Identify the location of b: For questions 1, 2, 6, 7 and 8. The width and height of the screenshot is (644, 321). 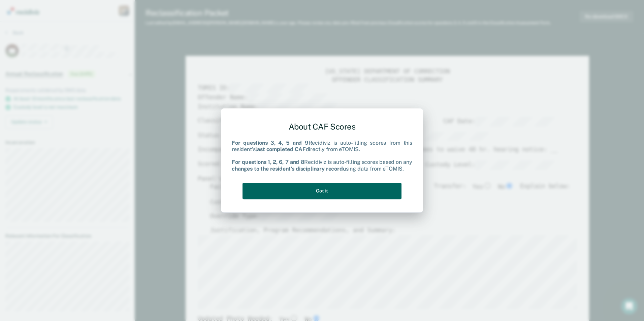
(268, 162).